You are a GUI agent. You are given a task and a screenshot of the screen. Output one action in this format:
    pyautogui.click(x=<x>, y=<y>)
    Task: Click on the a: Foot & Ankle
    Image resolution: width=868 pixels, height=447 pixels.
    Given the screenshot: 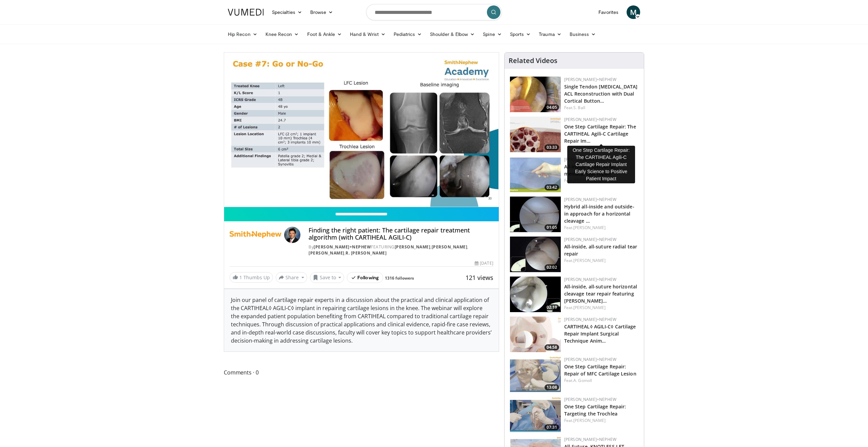 What is the action you would take?
    pyautogui.click(x=324, y=34)
    